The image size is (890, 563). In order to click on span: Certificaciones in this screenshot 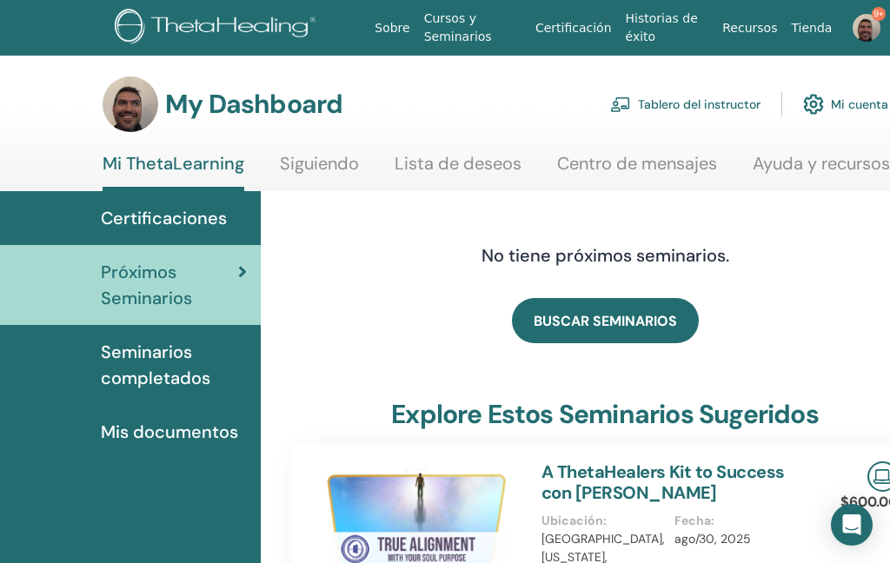, I will do `click(163, 218)`.